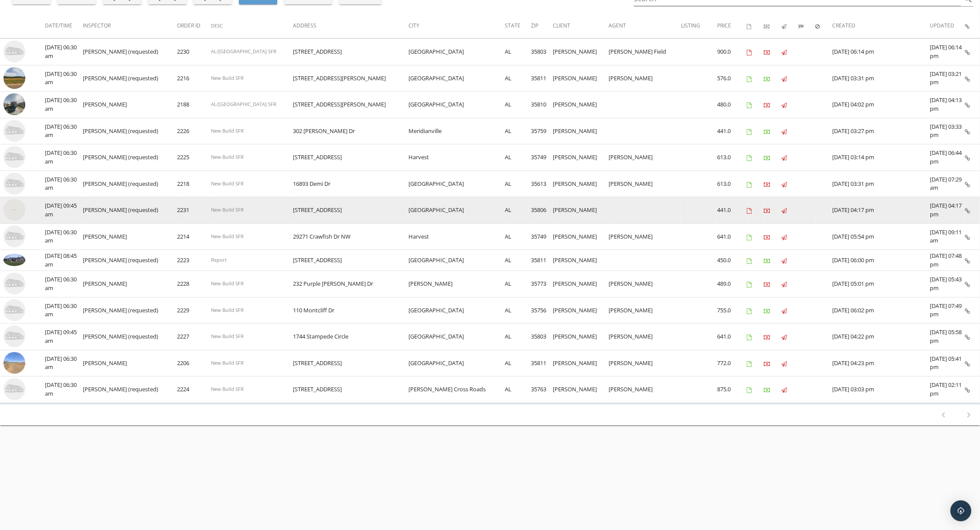 This screenshot has height=530, width=980. I want to click on td: 35763, so click(542, 390).